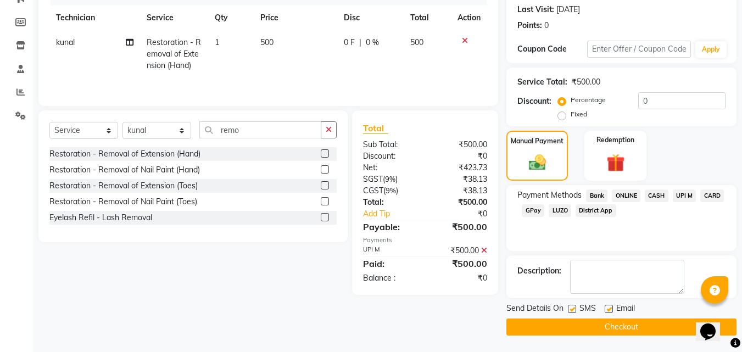 This screenshot has width=742, height=352. I want to click on div: Eyelash Refil - Lash Removal, so click(101, 218).